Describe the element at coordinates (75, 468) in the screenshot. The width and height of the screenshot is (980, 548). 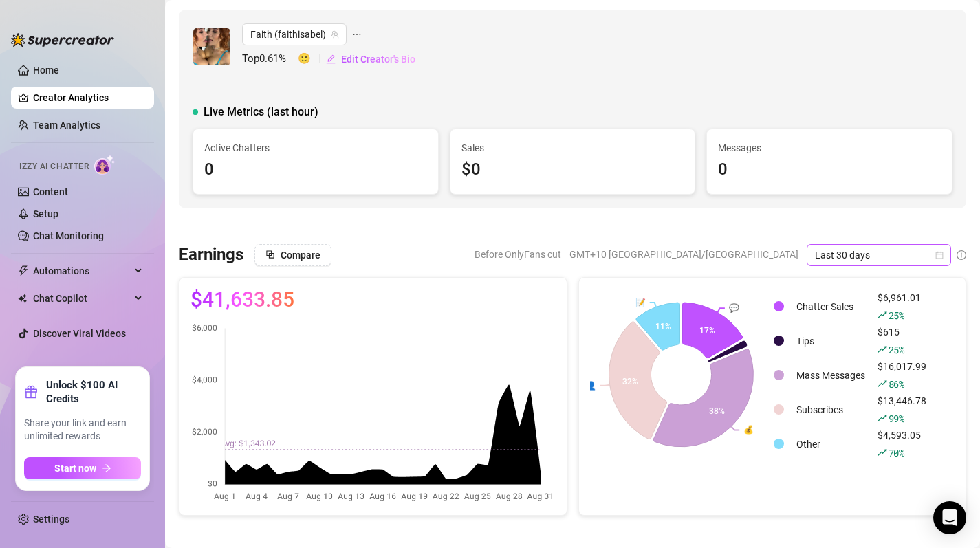
I see `span: Start now` at that location.